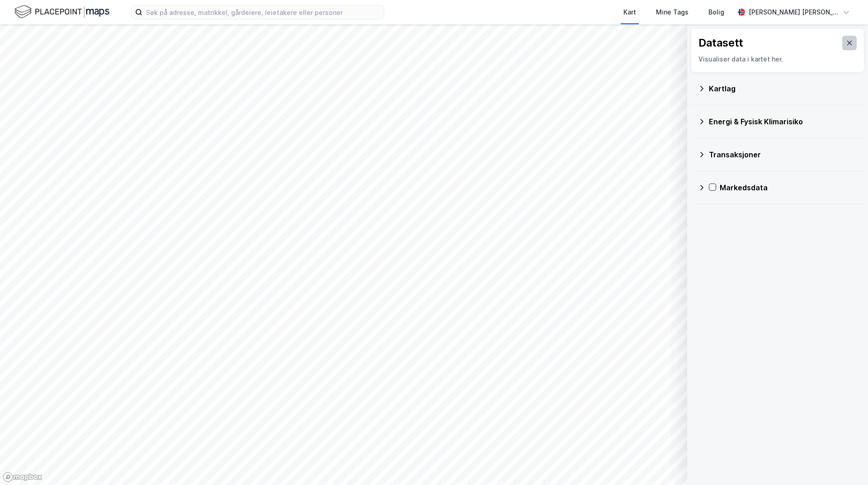 The width and height of the screenshot is (868, 485). Describe the element at coordinates (721, 43) in the screenshot. I see `div: Datasett` at that location.